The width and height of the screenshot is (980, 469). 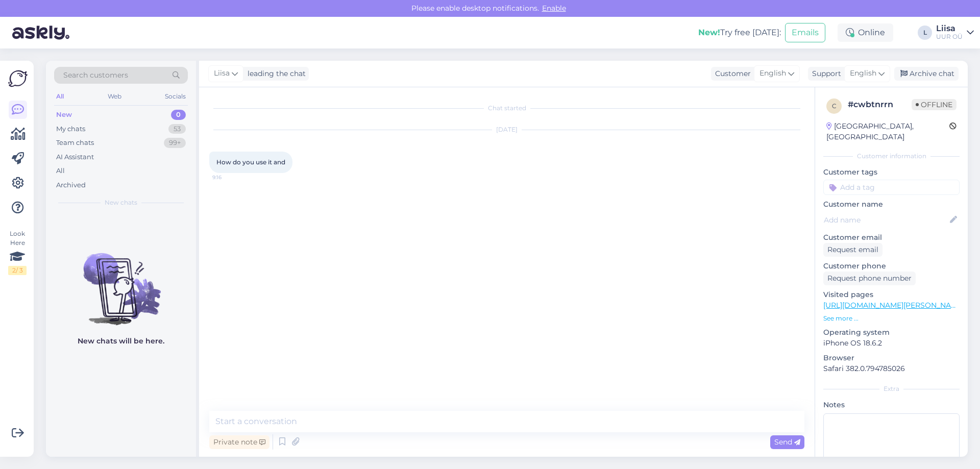 What do you see at coordinates (507, 108) in the screenshot?
I see `div: Chat started` at bounding box center [507, 108].